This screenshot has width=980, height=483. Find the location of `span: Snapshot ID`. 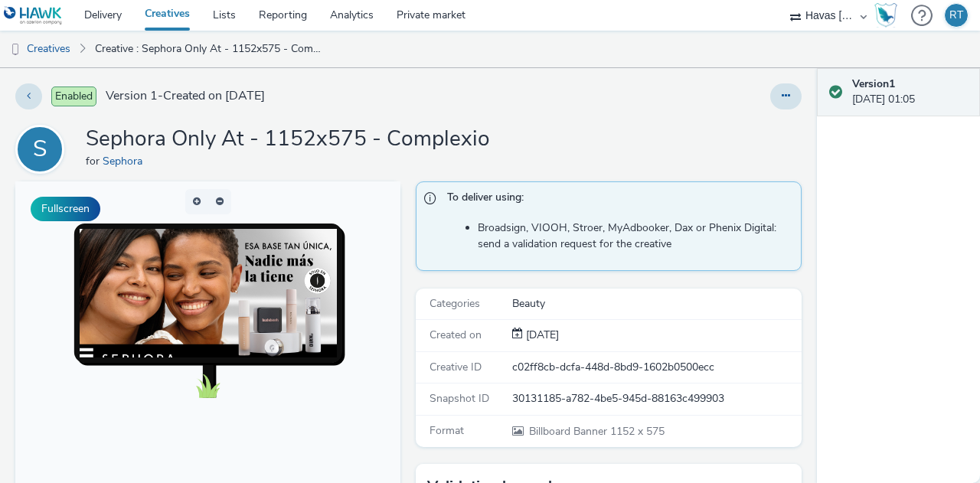

span: Snapshot ID is located at coordinates (459, 398).